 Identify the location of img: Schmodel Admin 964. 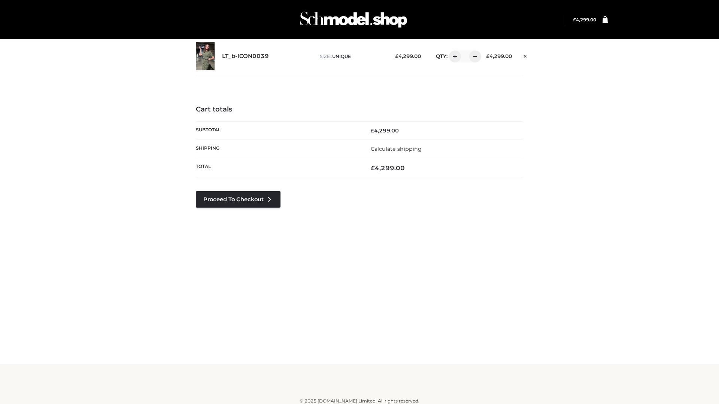
(353, 19).